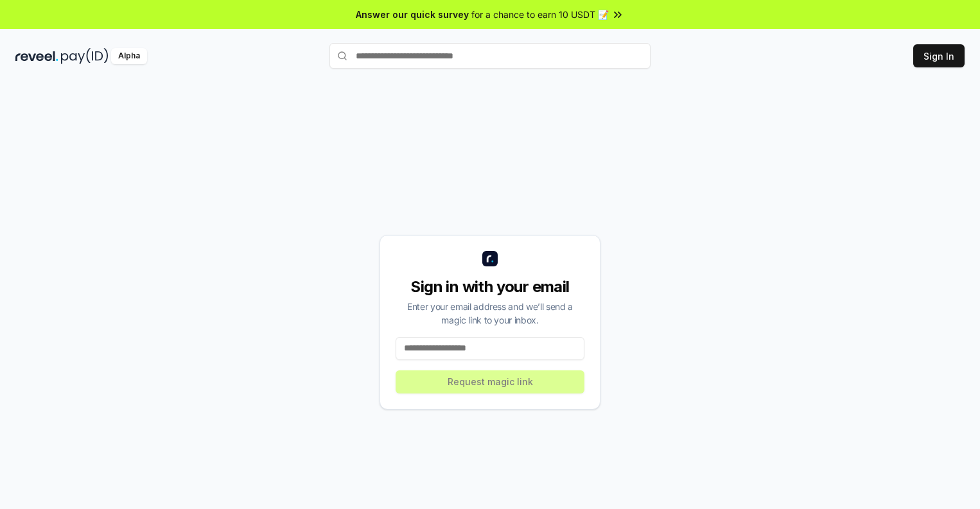 The height and width of the screenshot is (509, 980). What do you see at coordinates (939, 56) in the screenshot?
I see `button: Sign In` at bounding box center [939, 56].